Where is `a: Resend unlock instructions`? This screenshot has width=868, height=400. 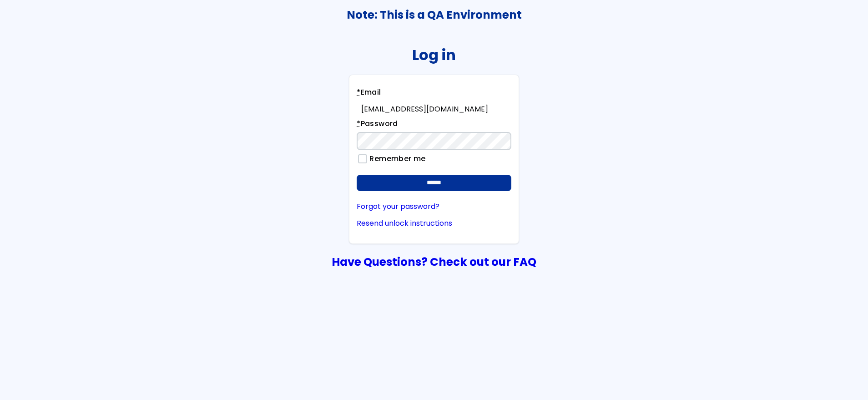
a: Resend unlock instructions is located at coordinates (434, 223).